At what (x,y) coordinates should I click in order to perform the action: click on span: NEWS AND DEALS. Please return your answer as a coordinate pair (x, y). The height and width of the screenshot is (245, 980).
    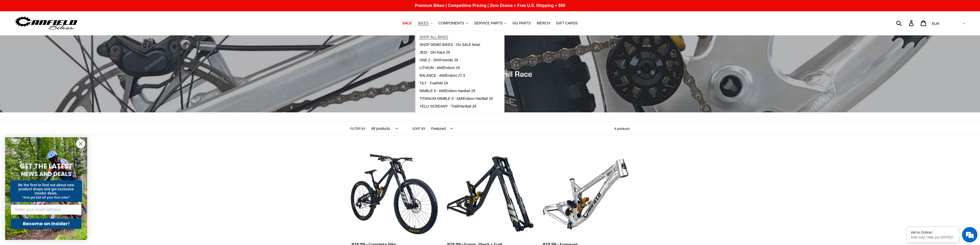
    Looking at the image, I should click on (46, 174).